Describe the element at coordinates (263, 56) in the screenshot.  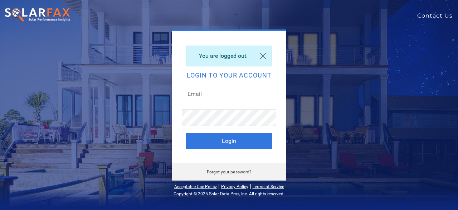
I see `a: Close` at that location.